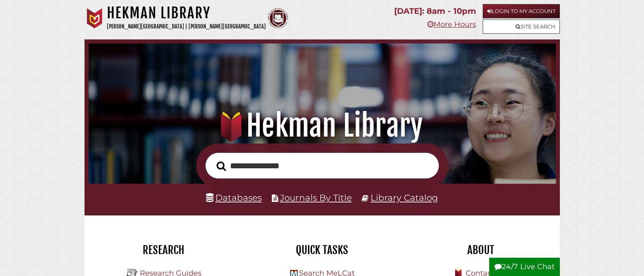 Image resolution: width=644 pixels, height=276 pixels. Describe the element at coordinates (278, 18) in the screenshot. I see `img: Calvin Theological Seminary` at that location.